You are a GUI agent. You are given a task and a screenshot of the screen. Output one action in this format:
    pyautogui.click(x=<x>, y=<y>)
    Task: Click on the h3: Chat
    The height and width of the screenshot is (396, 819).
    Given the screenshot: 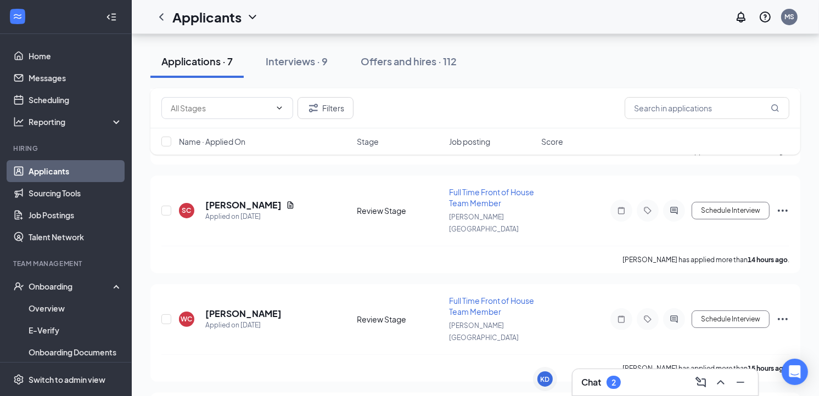 What is the action you would take?
    pyautogui.click(x=591, y=383)
    